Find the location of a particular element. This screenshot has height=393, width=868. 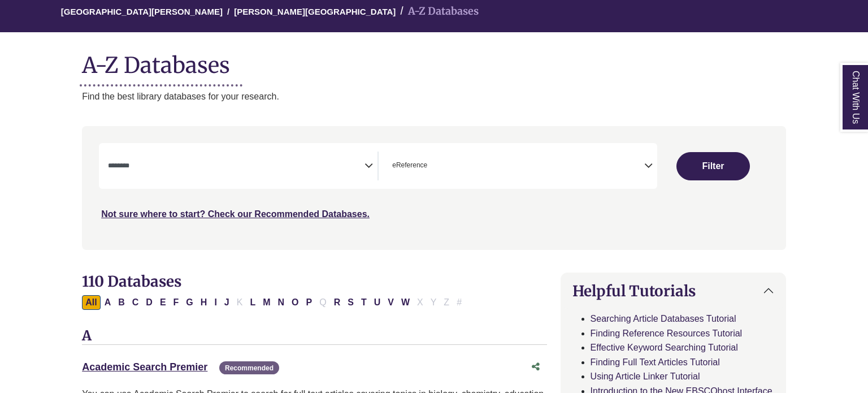

a: Finding Reference Resources Tutorial is located at coordinates (667, 333).